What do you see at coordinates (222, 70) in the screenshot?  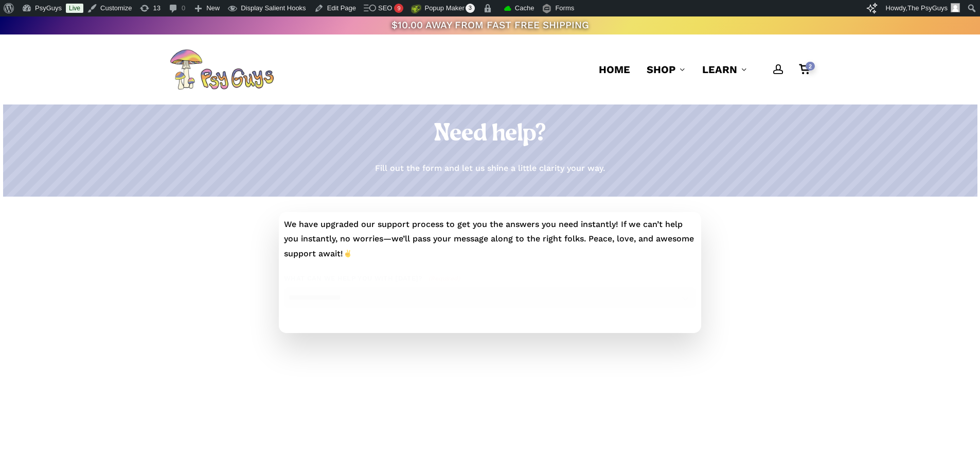 I see `img: PsyGuys` at bounding box center [222, 70].